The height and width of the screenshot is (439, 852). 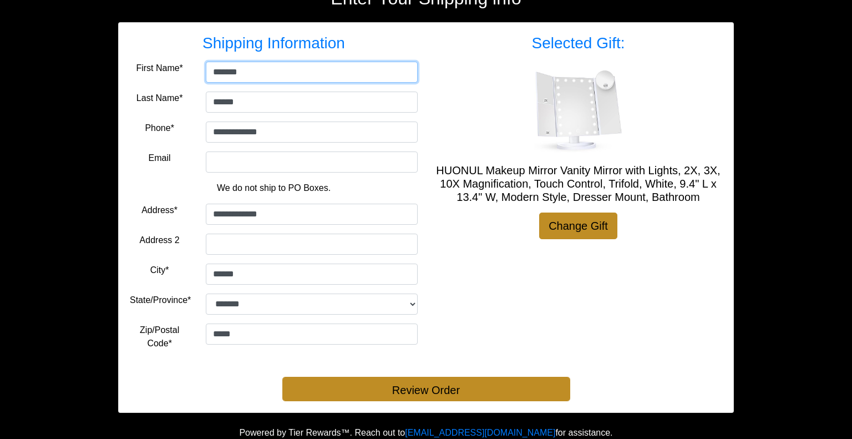 I want to click on label: Phone*, so click(x=159, y=128).